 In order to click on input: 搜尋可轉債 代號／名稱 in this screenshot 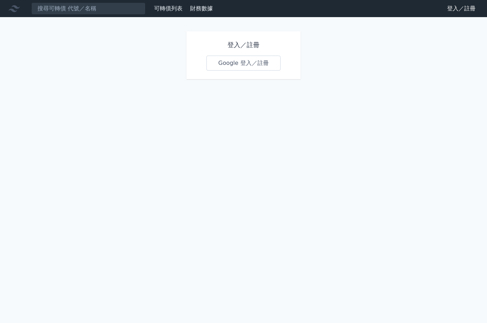, I will do `click(88, 9)`.